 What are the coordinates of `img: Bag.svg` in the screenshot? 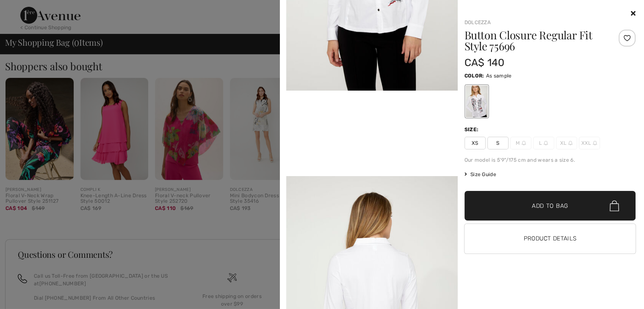 It's located at (615, 206).